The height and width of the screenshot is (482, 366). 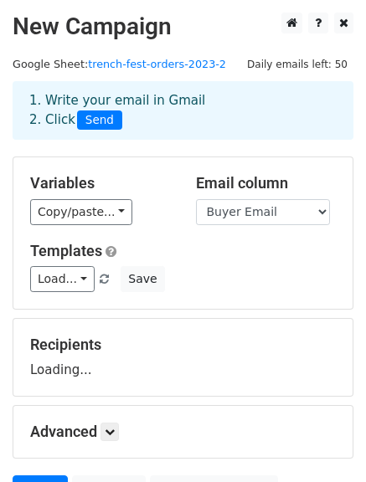 What do you see at coordinates (62, 279) in the screenshot?
I see `a: Load...` at bounding box center [62, 279].